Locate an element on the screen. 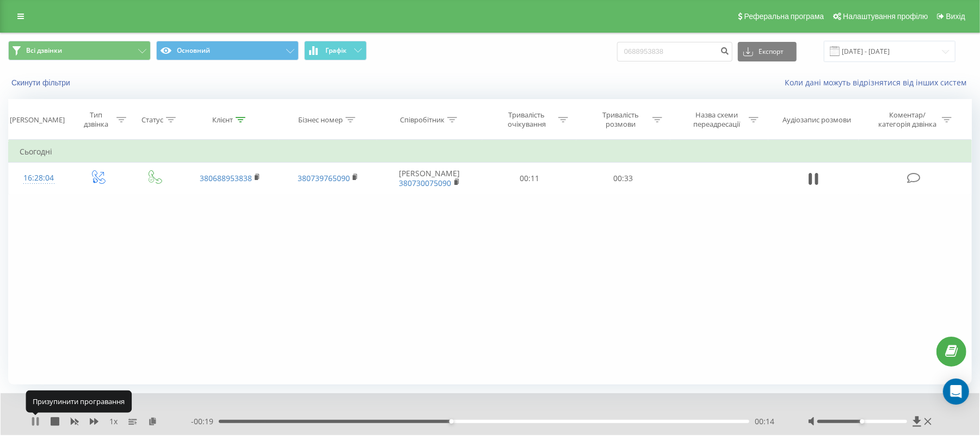  div: Бізнес номер is located at coordinates (320, 119).